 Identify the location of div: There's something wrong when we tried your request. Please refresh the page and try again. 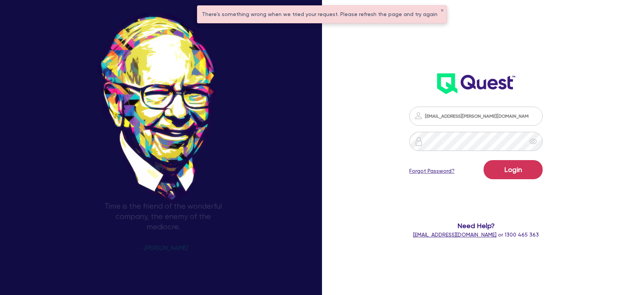
(322, 14).